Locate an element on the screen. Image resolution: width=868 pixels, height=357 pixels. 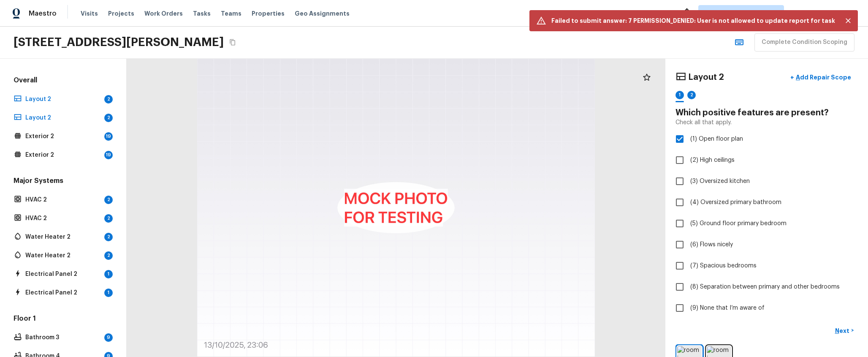
p: Check all that apply. is located at coordinates (704, 122).